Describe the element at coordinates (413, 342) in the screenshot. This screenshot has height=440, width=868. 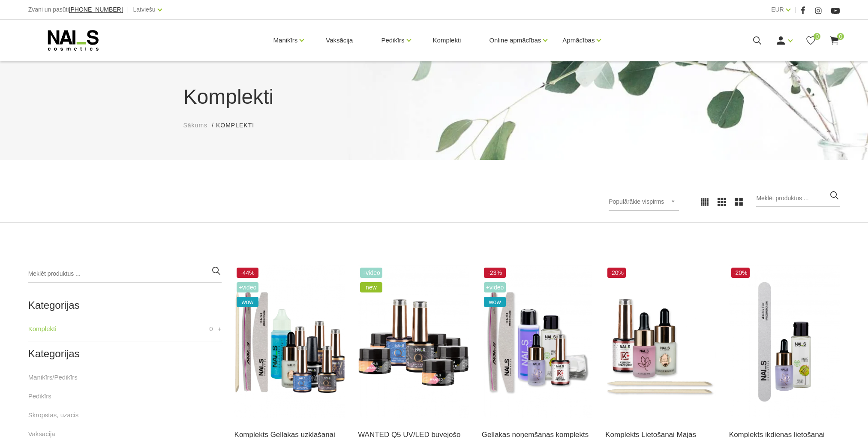
I see `a: Wanted gelu starta komplekta ietilpst:- Quick Builder Clear HYBRID bāze UV/LED, 8 ml;- Quick Crys...` at that location.